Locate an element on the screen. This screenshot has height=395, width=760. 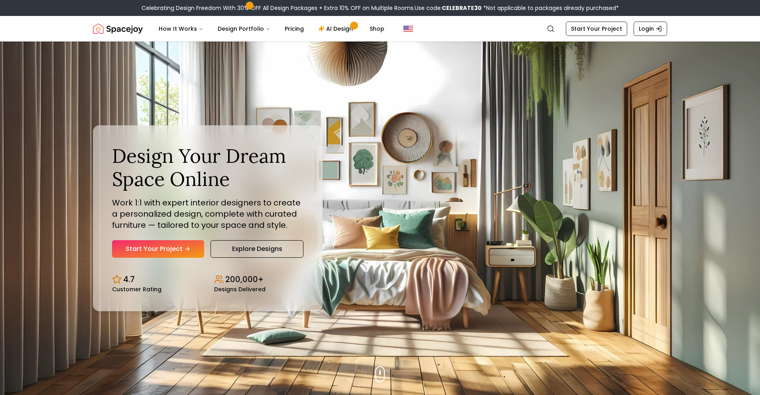
span: *Not applicable to packages already purchased* is located at coordinates (550, 8).